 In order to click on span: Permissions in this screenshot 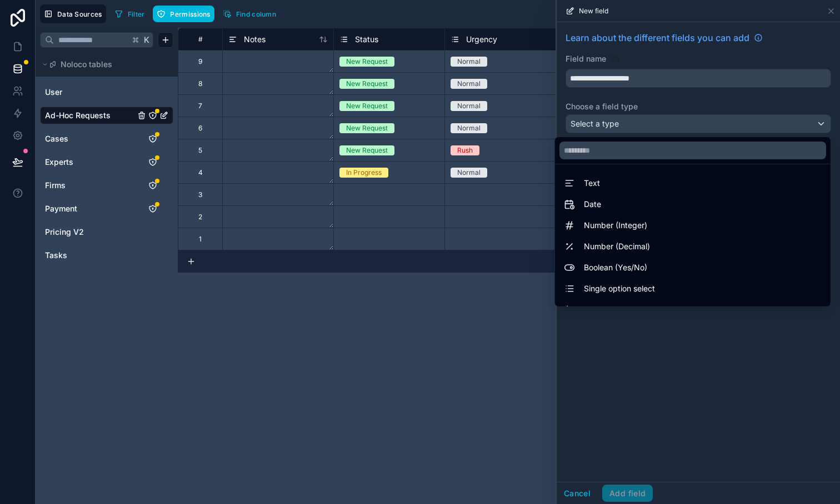, I will do `click(190, 14)`.